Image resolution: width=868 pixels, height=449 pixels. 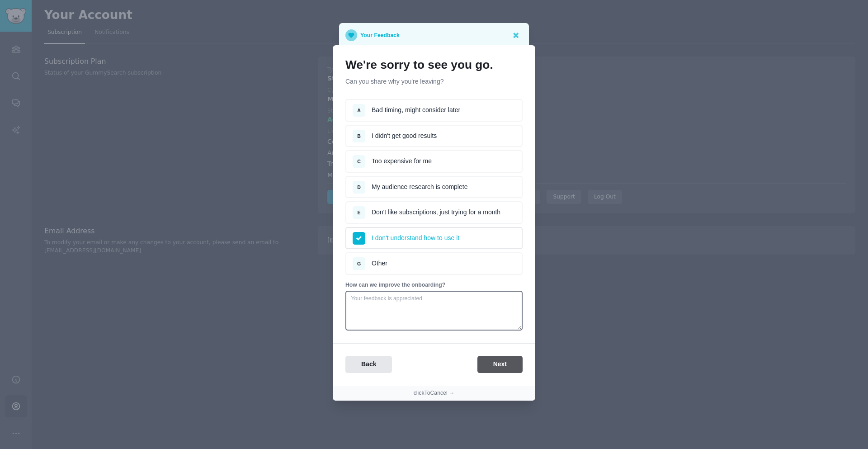 I want to click on span: D, so click(x=359, y=187).